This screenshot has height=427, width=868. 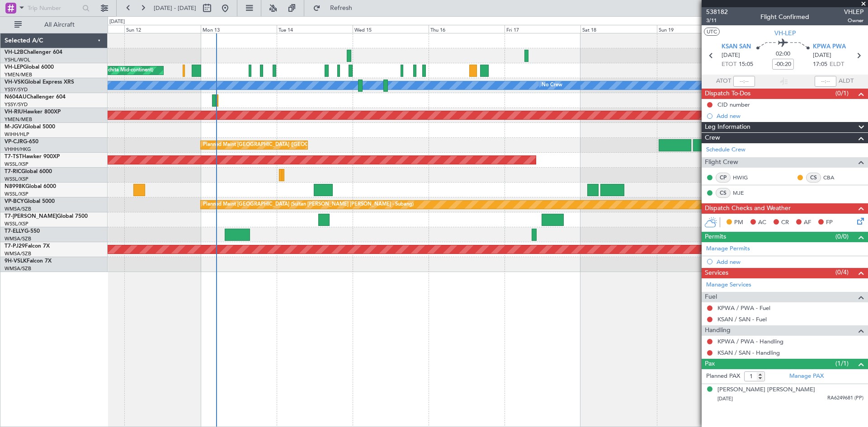 I want to click on a: MJE, so click(x=743, y=193).